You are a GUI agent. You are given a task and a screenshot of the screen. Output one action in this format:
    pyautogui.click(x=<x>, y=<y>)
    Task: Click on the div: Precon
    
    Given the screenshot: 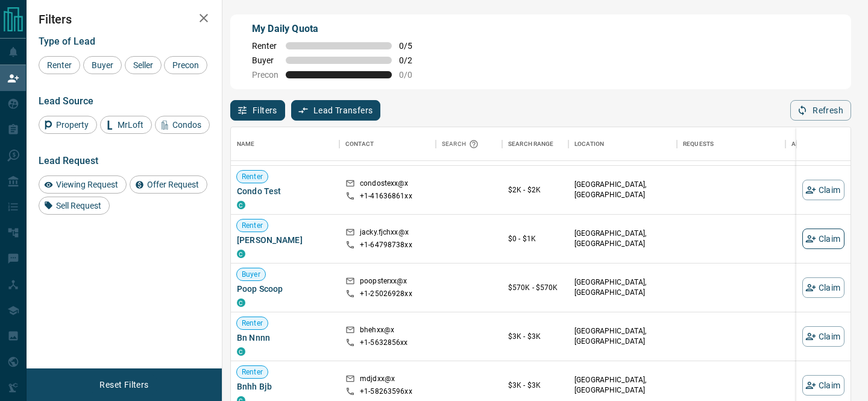 What is the action you would take?
    pyautogui.click(x=185, y=65)
    